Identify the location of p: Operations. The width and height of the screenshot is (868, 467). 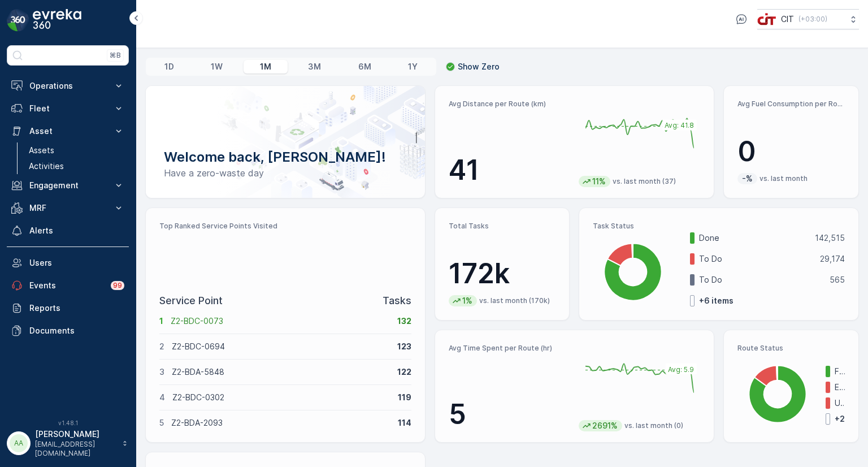
(68, 86).